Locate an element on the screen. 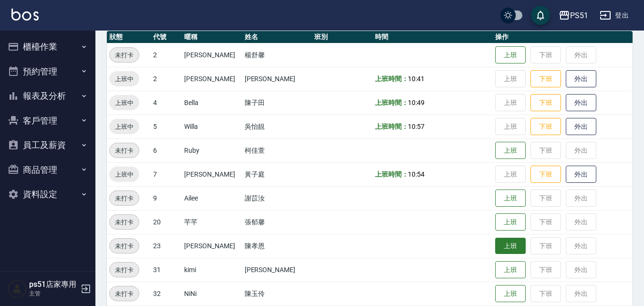  button: save is located at coordinates (540, 15).